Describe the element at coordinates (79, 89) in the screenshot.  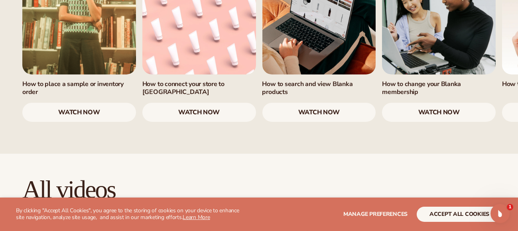
I see `h3: How to place a sample or inventory order` at that location.